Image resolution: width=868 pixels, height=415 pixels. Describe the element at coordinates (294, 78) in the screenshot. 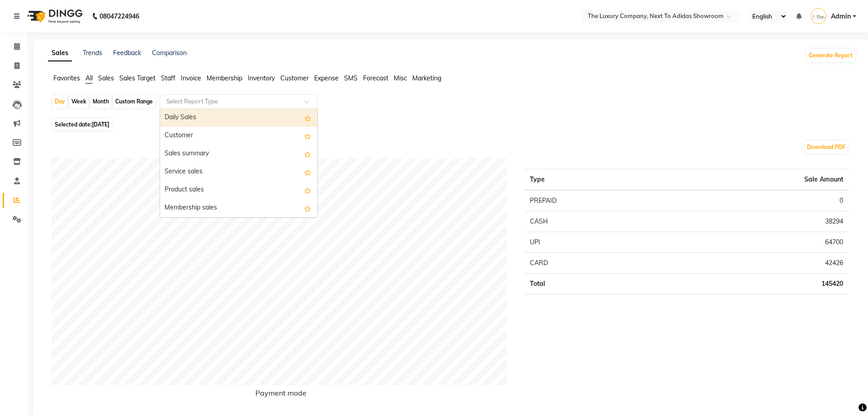

I see `span: Customer` at that location.